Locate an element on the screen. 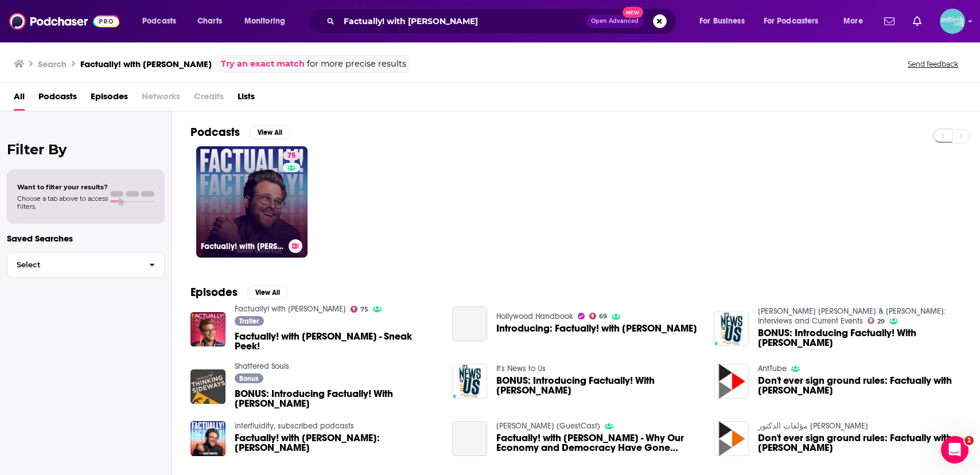 This screenshot has width=980, height=475. div: Search podcasts, credits, & more... is located at coordinates (502, 21).